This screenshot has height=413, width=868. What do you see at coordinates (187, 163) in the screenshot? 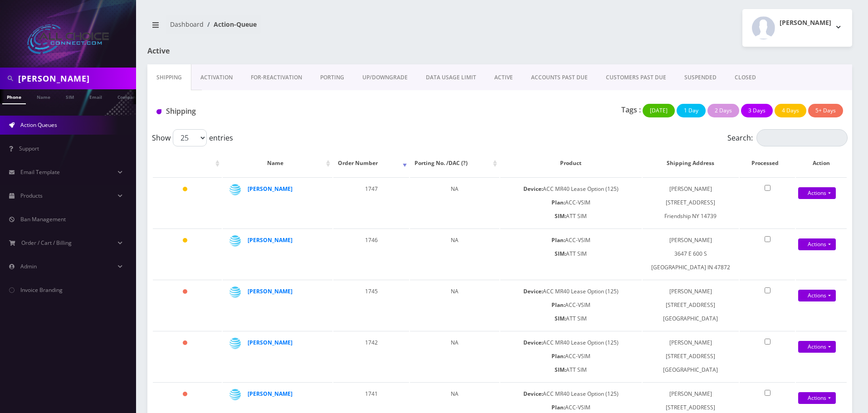
I see `th: : activate to sort column ascending` at bounding box center [187, 163].